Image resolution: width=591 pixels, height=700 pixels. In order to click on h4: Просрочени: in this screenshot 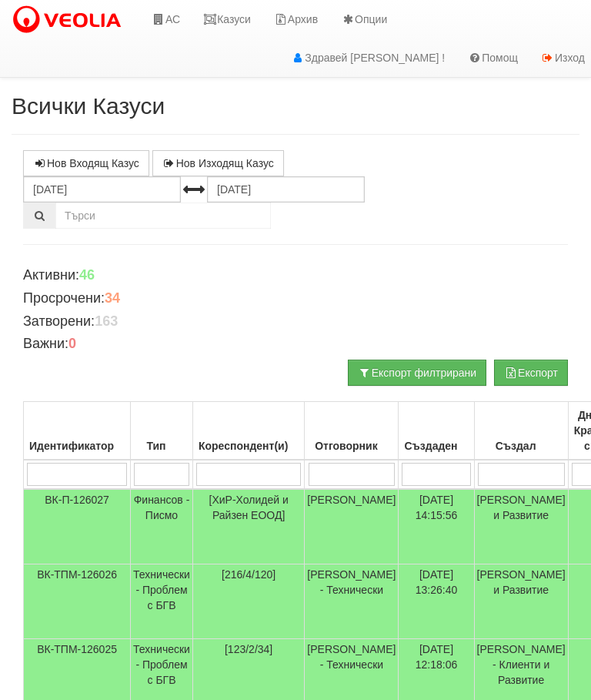, I will do `click(296, 299)`.